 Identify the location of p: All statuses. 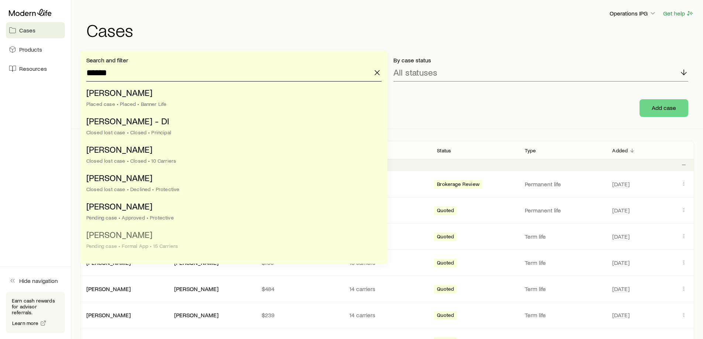
(415, 72).